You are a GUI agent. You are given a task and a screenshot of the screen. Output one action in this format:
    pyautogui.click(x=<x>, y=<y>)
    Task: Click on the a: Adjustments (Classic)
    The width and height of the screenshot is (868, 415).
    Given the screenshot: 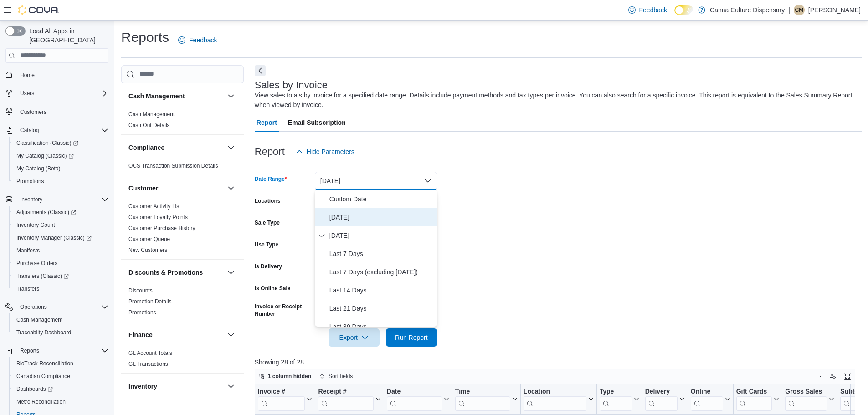 What is the action you would take?
    pyautogui.click(x=61, y=212)
    